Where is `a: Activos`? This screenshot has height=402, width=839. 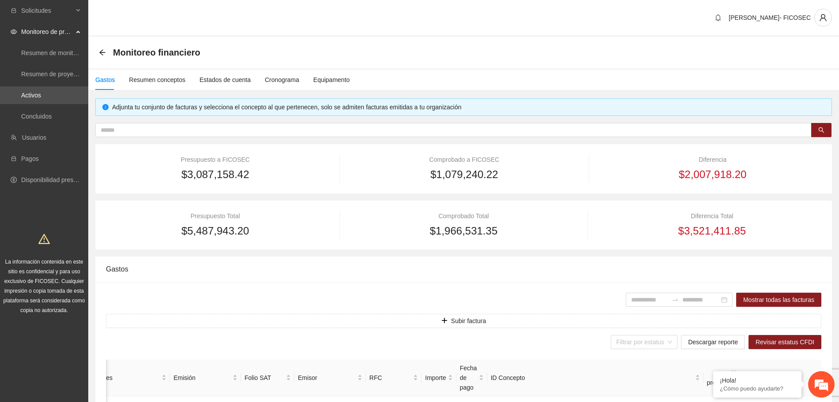
a: Activos is located at coordinates (31, 95).